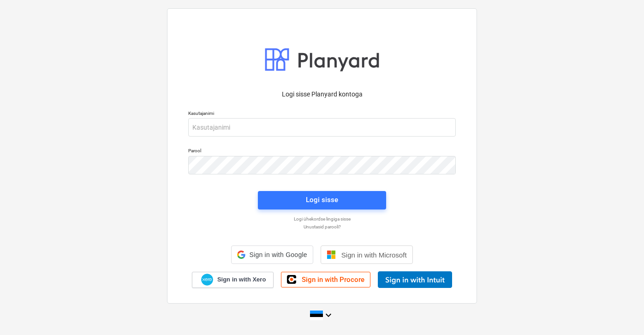 This screenshot has height=335, width=644. Describe the element at coordinates (331, 255) in the screenshot. I see `img: Microsoft logo` at that location.